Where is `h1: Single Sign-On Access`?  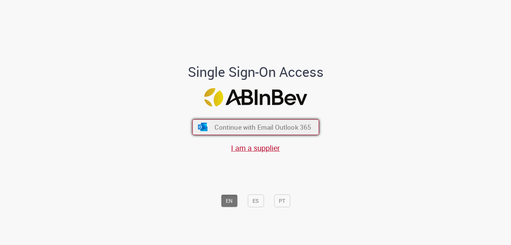 h1: Single Sign-On Access is located at coordinates (256, 72).